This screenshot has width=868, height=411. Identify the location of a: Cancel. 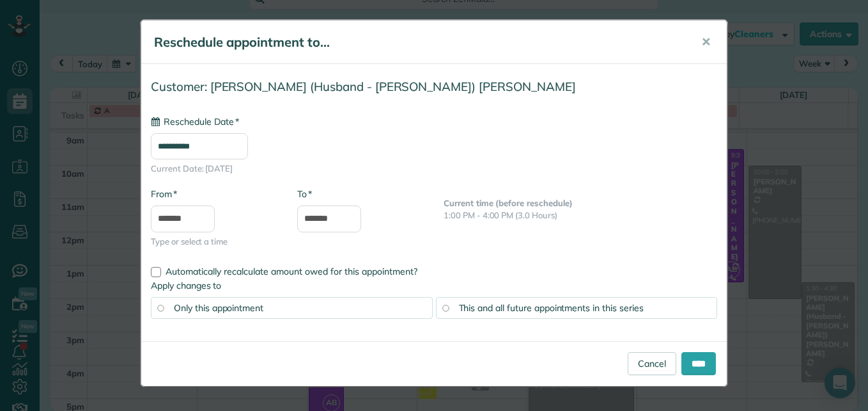
(652, 363).